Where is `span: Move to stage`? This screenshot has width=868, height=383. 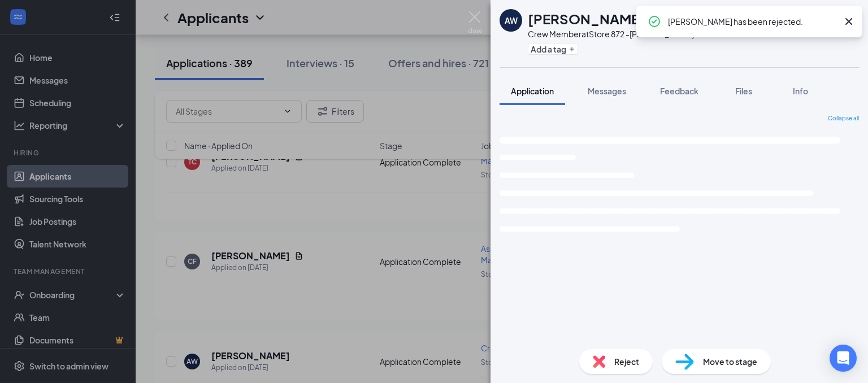
span: Move to stage is located at coordinates (730, 361).